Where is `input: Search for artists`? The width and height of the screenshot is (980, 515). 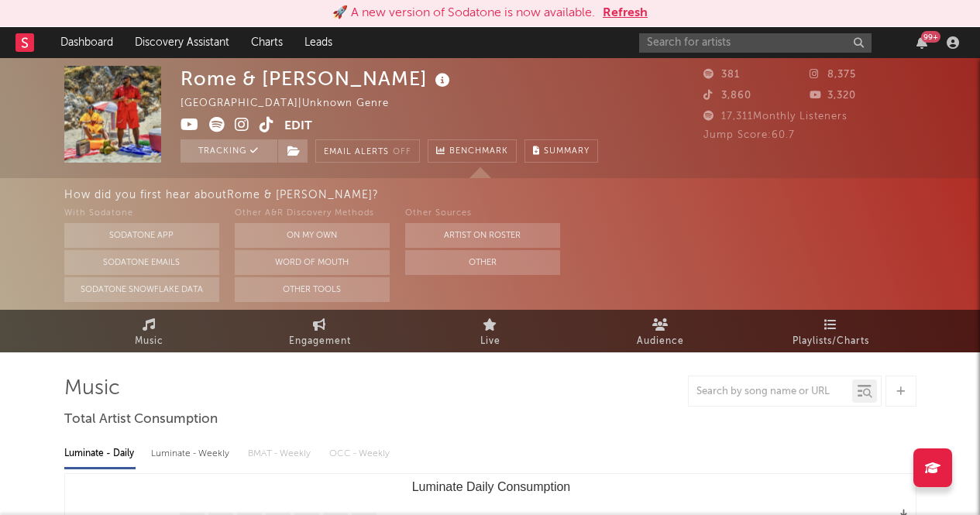 input: Search for artists is located at coordinates (755, 42).